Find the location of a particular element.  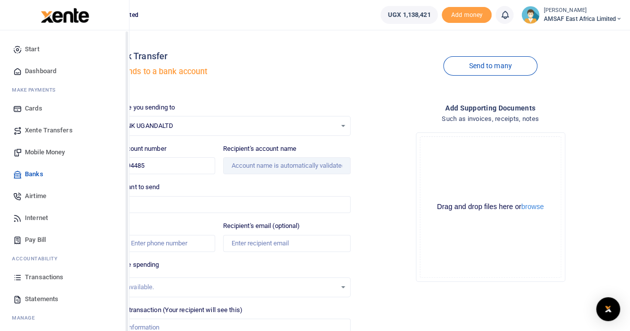

img: logo-large is located at coordinates (65, 15).